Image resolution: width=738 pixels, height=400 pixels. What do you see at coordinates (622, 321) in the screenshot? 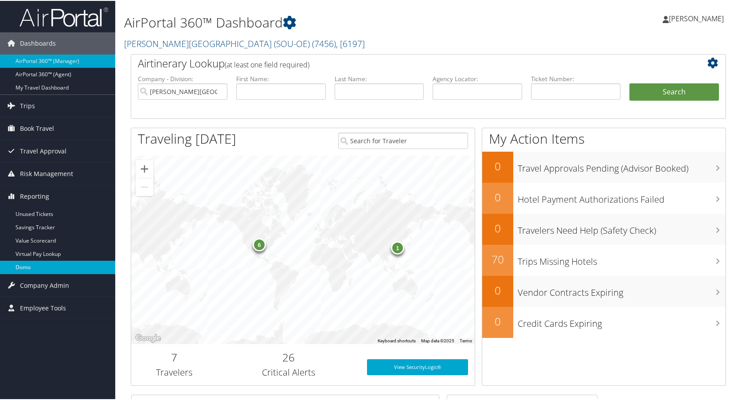
I see `h3: Credit Cards Expiring` at bounding box center [622, 321].